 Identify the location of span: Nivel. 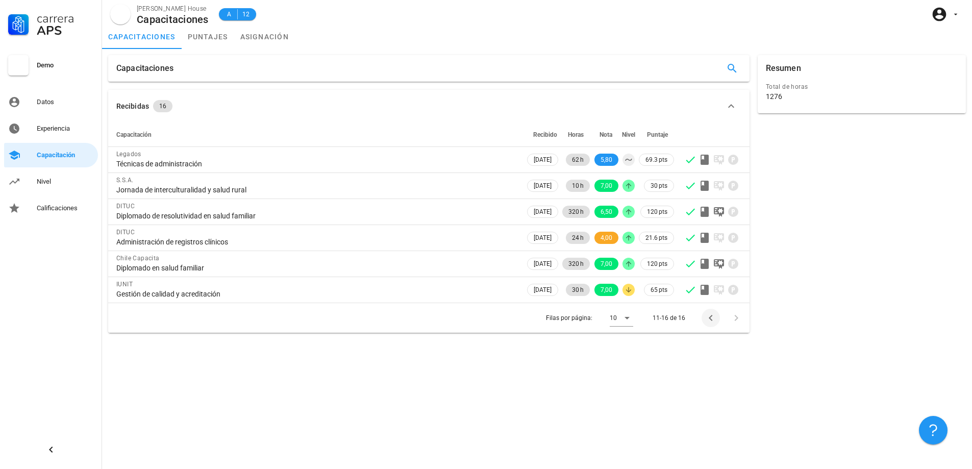
(629, 135).